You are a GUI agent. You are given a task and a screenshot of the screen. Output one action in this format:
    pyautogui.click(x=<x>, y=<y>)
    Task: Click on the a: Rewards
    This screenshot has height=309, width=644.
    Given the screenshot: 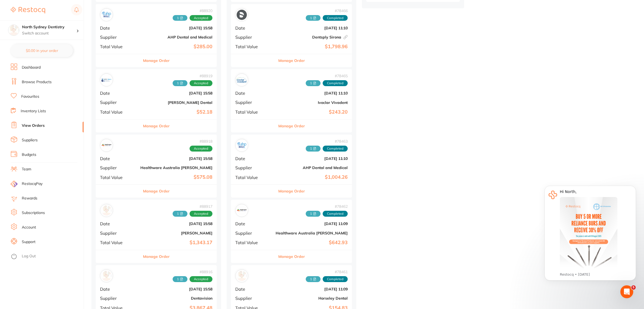 What is the action you would take?
    pyautogui.click(x=30, y=199)
    